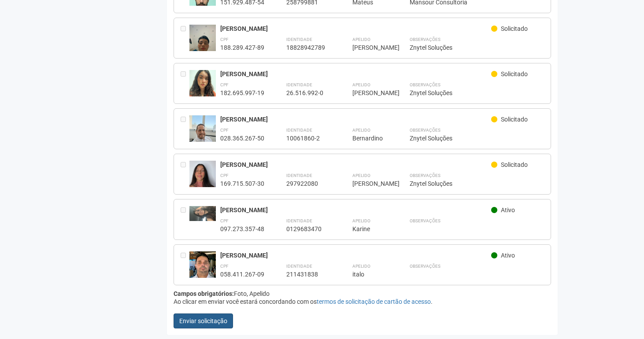  I want to click on div: 097.273.357-48, so click(242, 229).